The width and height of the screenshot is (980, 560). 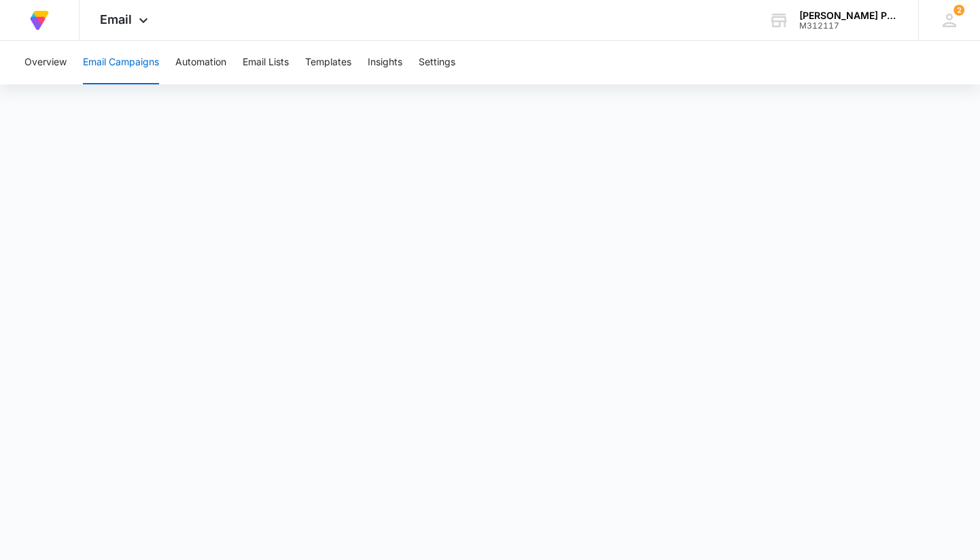 I want to click on img: Volusion, so click(x=39, y=21).